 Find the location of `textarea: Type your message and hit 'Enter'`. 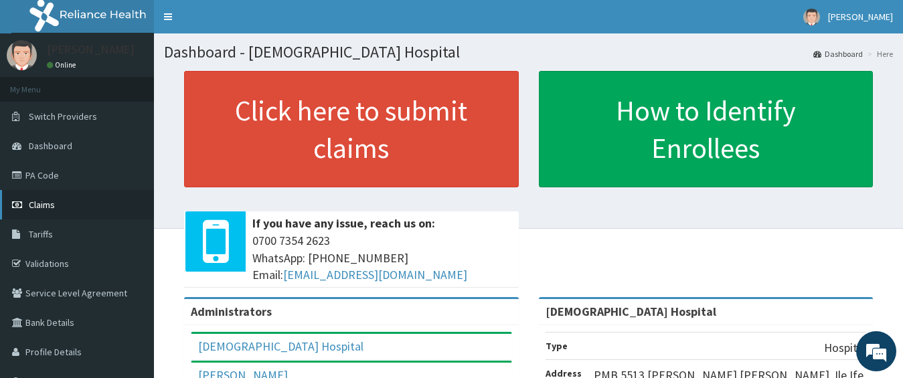

textarea: Type your message and hit 'Enter' is located at coordinates (131, 266).